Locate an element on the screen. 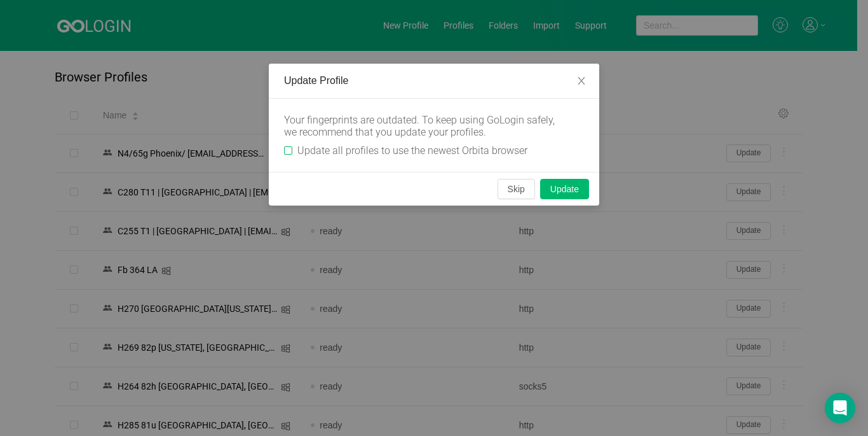 The height and width of the screenshot is (436, 868). button: Skip is located at coordinates (516, 189).